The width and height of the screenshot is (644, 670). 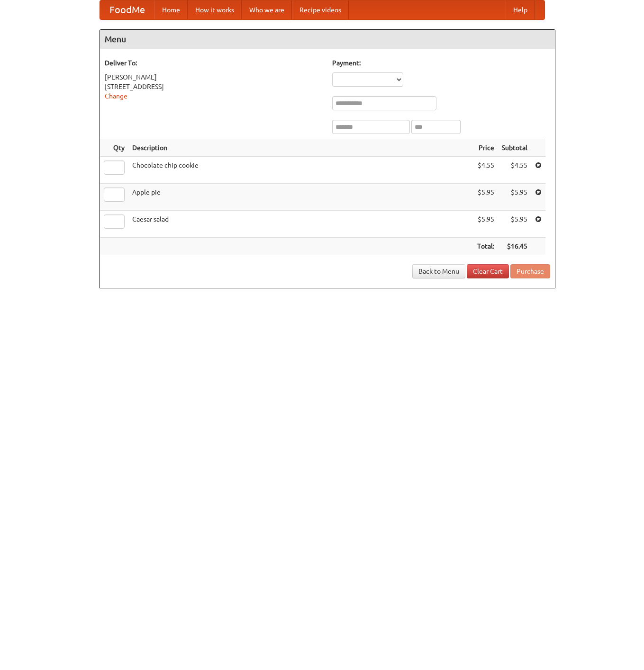 What do you see at coordinates (301, 197) in the screenshot?
I see `td: Apple pie` at bounding box center [301, 197].